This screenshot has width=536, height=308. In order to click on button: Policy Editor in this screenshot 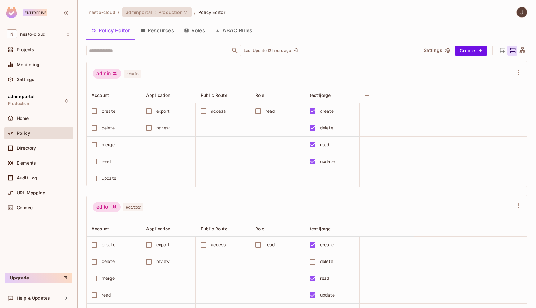, I will do `click(111, 30)`.